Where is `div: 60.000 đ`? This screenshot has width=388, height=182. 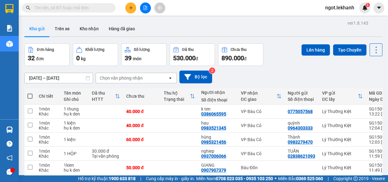 div: 60.000 đ is located at coordinates (142, 139).